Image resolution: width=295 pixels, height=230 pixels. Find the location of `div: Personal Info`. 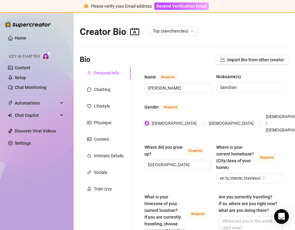

div: Personal Info is located at coordinates (106, 73).